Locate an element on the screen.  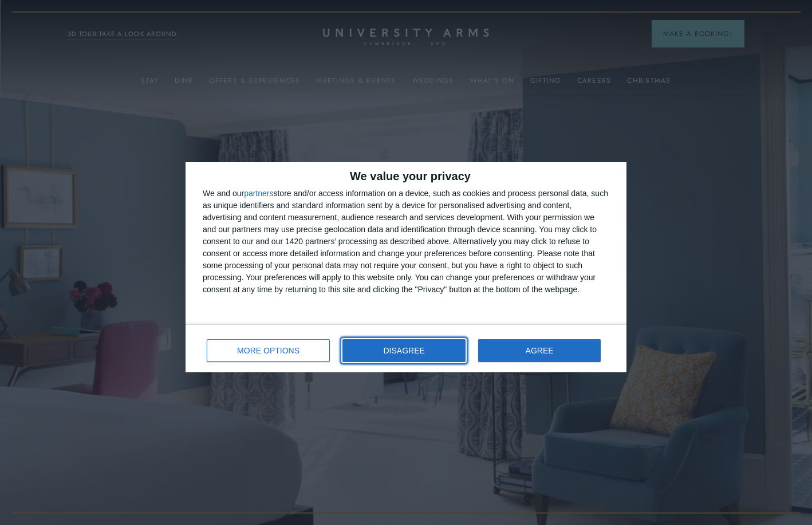
button: DISAGREE is located at coordinates (404, 351).